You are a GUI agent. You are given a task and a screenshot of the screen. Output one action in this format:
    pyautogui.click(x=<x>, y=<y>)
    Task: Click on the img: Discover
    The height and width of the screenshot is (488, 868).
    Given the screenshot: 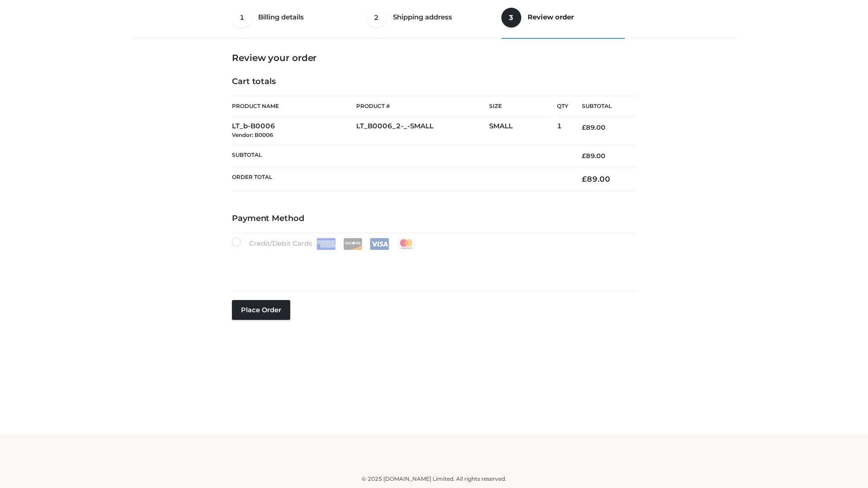 What is the action you would take?
    pyautogui.click(x=353, y=244)
    